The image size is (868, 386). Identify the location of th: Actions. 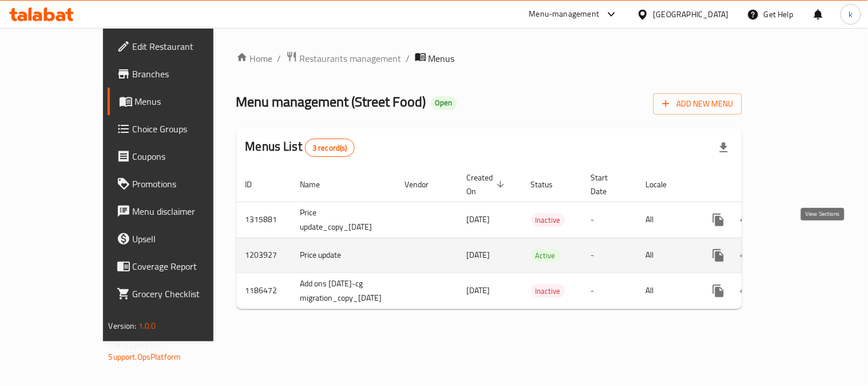
(760, 184).